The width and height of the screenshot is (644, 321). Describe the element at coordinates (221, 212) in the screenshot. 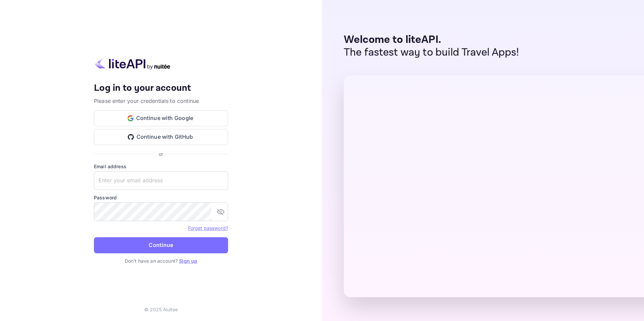

I see `button: toggle password visibility` at that location.